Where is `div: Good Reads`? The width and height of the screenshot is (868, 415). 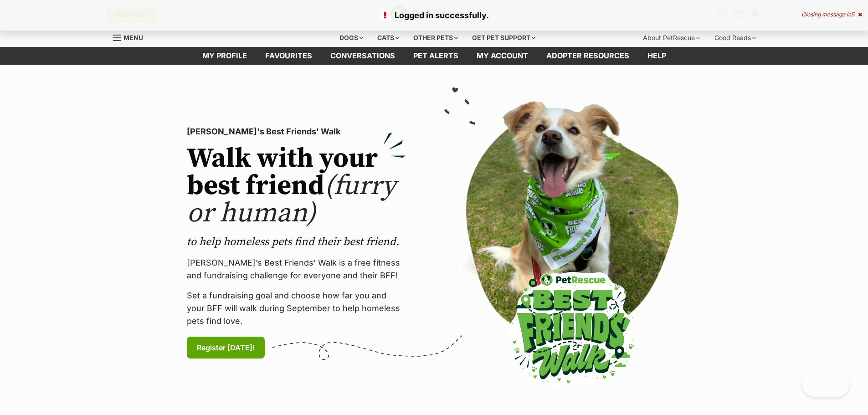
div: Good Reads is located at coordinates (735, 38).